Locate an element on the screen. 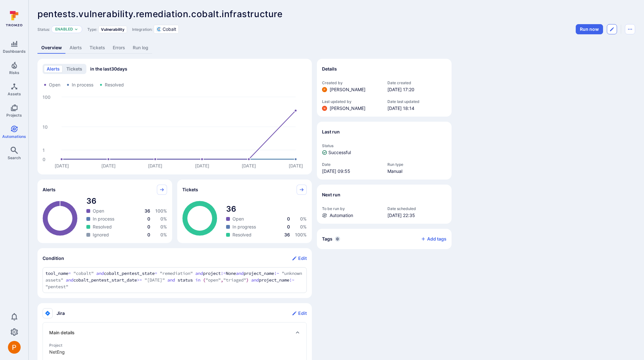 This screenshot has height=360, width=644. button: Automation menu is located at coordinates (630, 30).